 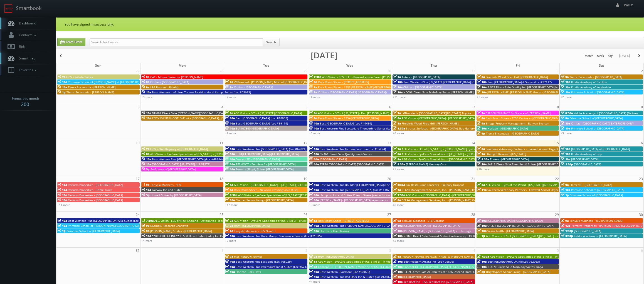 I want to click on span: Southern Veterinary Partners - Livewell Animal Urgent Care of Goodyear, so click(x=536, y=190).